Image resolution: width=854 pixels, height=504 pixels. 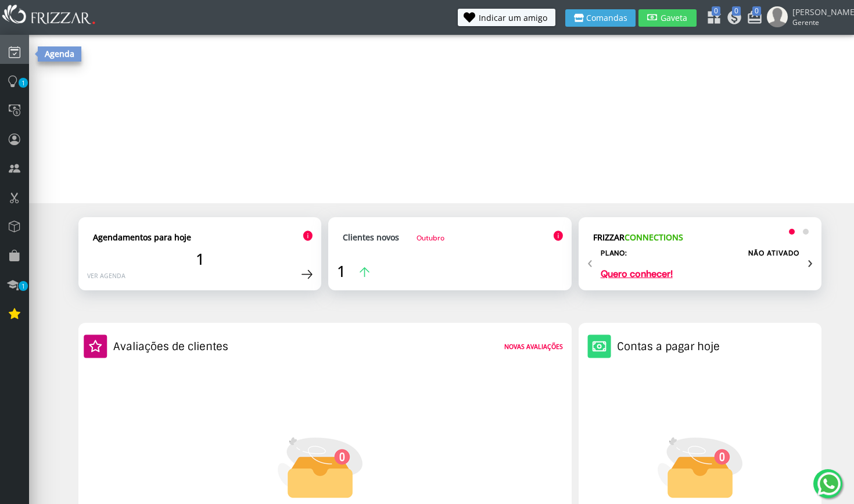 What do you see at coordinates (106, 276) in the screenshot?
I see `p: Ver agenda` at bounding box center [106, 276].